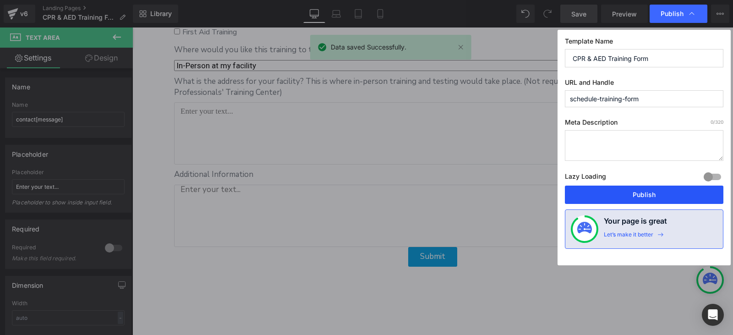 This screenshot has width=733, height=335. I want to click on p: Additional Information, so click(300, 147).